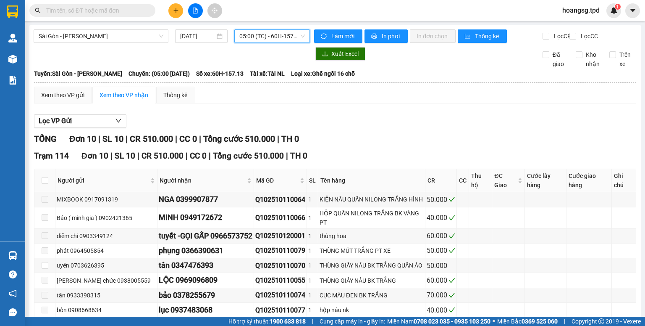 Image resolution: width=645 pixels, height=326 pixels. What do you see at coordinates (345, 54) in the screenshot?
I see `span: Xuất Excel` at bounding box center [345, 54].